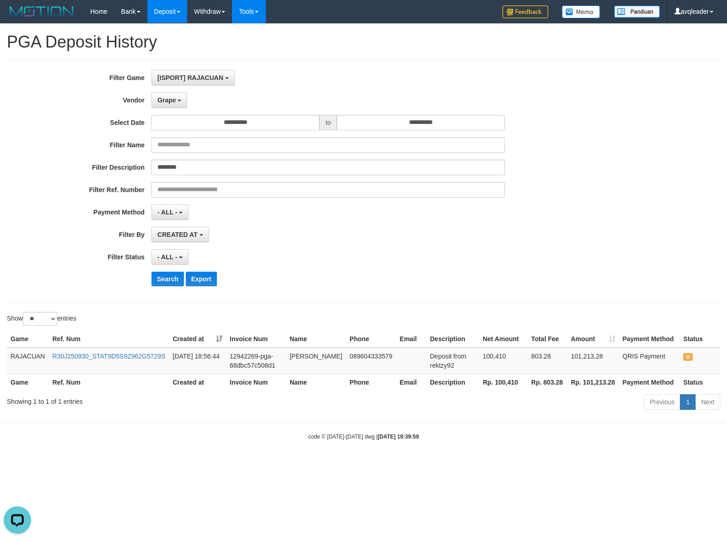 Image resolution: width=727 pixels, height=541 pixels. What do you see at coordinates (525, 12) in the screenshot?
I see `img: Feedback.jpg` at bounding box center [525, 12].